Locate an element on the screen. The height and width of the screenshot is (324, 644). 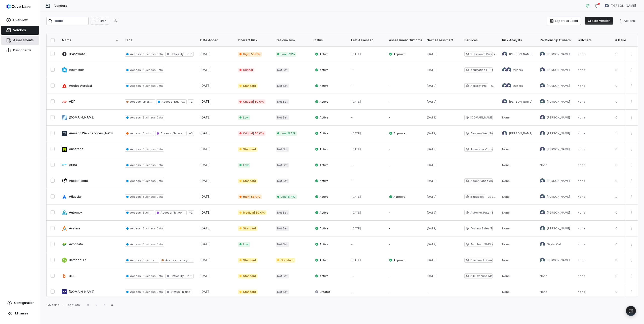
span: Bitbucket is located at coordinates (475, 196).